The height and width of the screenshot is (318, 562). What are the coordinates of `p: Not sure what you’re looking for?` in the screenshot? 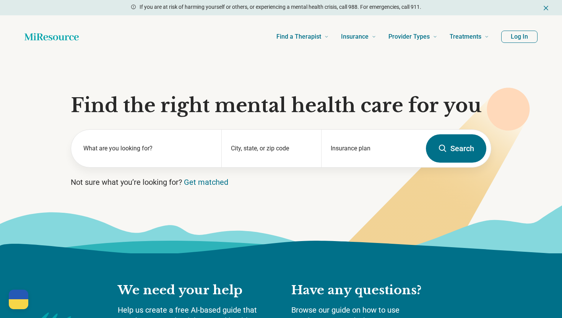 It's located at (281, 182).